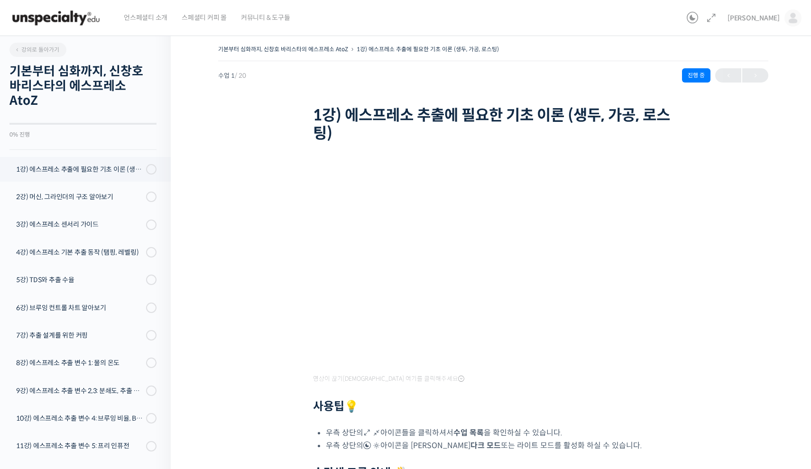  What do you see at coordinates (80, 418) in the screenshot?
I see `div: 10강) 에스프레소 추출 변수 4: 브루잉 비율, Brew Ratio` at bounding box center [80, 418].